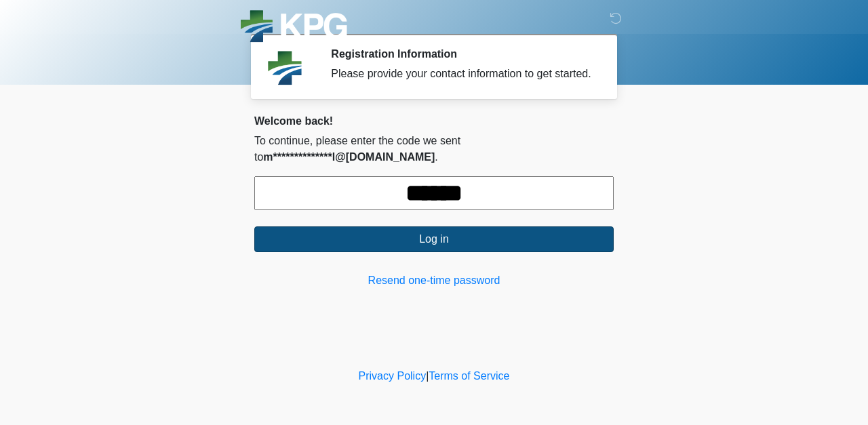 Image resolution: width=868 pixels, height=425 pixels. Describe the element at coordinates (294, 28) in the screenshot. I see `img: KPG Healthcare Logo` at that location.